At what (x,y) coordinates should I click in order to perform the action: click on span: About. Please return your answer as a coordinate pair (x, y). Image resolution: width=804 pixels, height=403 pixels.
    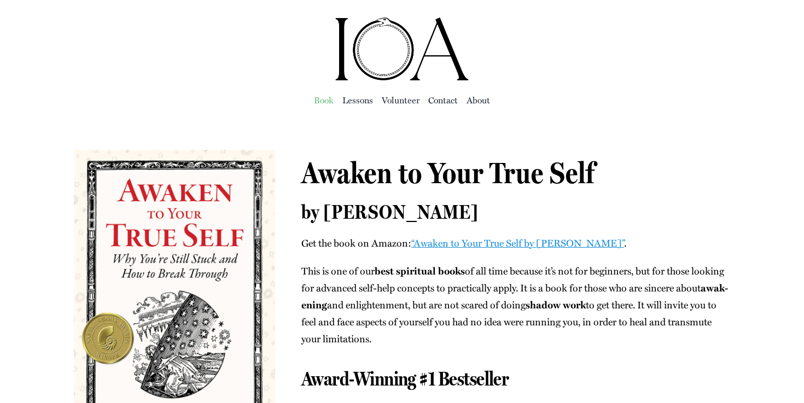
    Looking at the image, I should click on (478, 100).